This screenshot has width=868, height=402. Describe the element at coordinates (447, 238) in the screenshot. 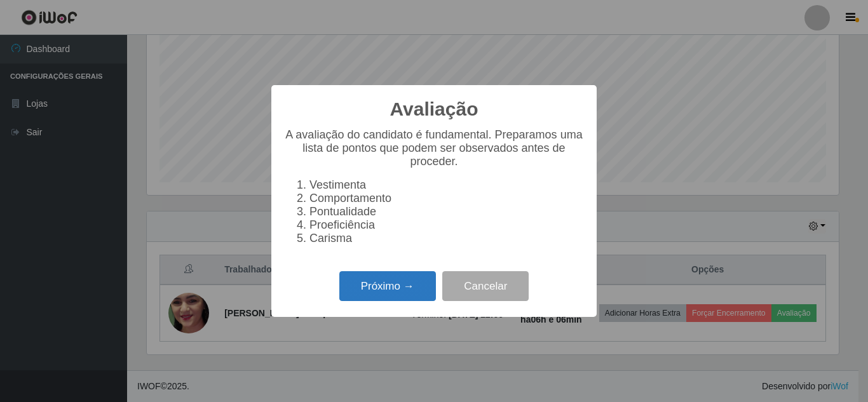

I see `li: Carisma` at that location.